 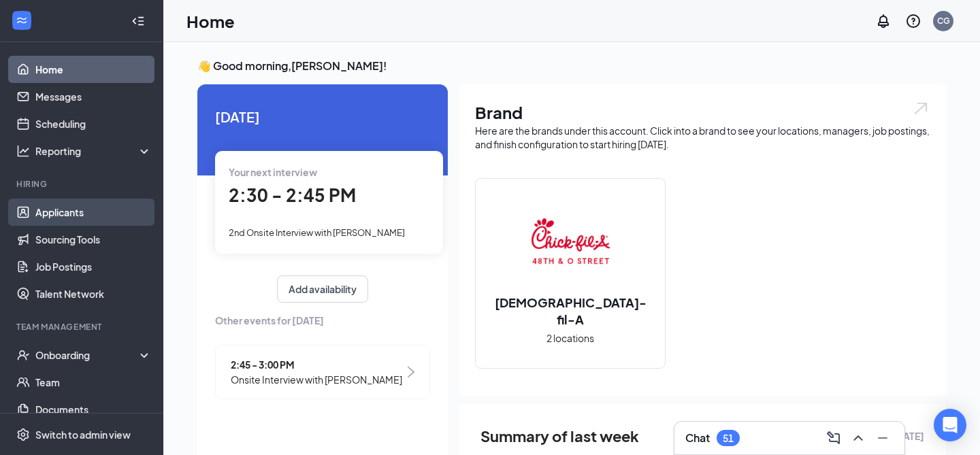 I want to click on button: Minimize, so click(x=883, y=438).